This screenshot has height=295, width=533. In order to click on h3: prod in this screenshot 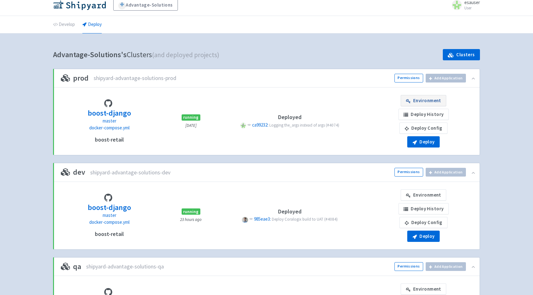, I will do `click(75, 78)`.